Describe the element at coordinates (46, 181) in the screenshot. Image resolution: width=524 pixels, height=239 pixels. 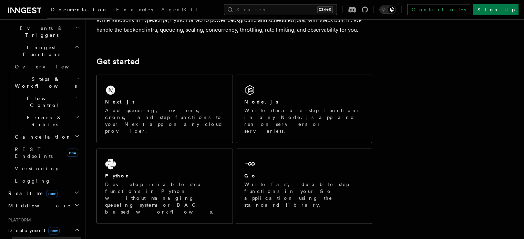
I see `a: Logging` at that location.